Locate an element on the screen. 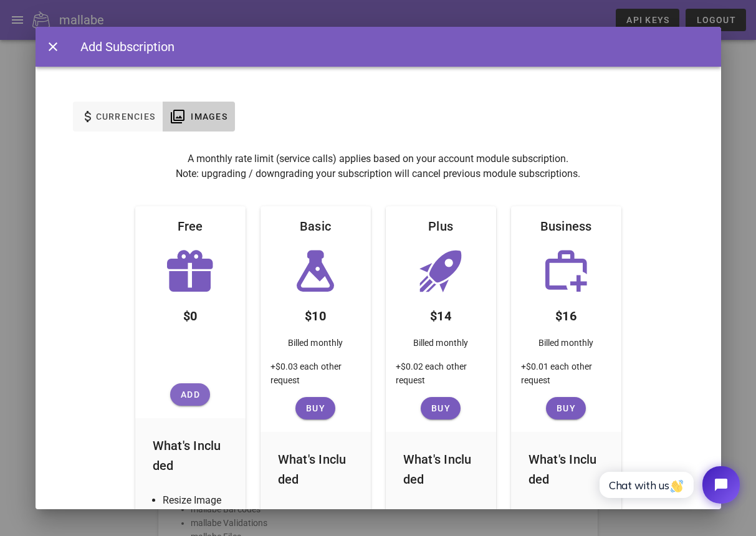 The width and height of the screenshot is (756, 536). div: Business is located at coordinates (566, 226).